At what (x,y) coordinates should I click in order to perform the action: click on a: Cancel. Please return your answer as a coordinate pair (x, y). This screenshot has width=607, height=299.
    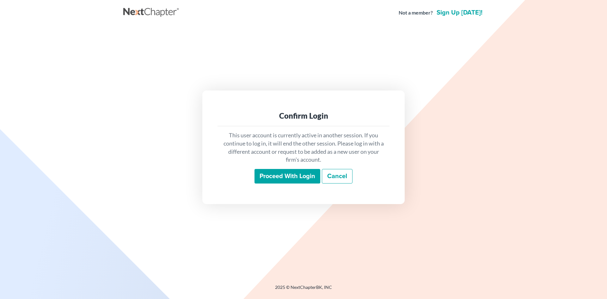
    Looking at the image, I should click on (337, 176).